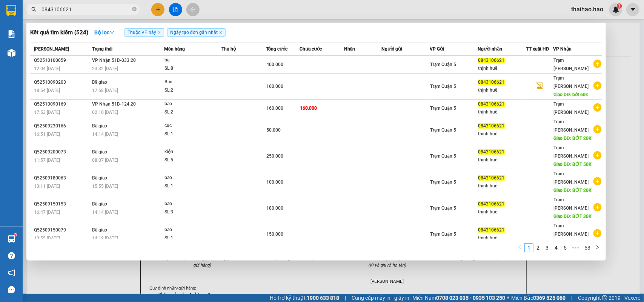  What do you see at coordinates (547, 248) in the screenshot?
I see `a: 3` at bounding box center [547, 248].